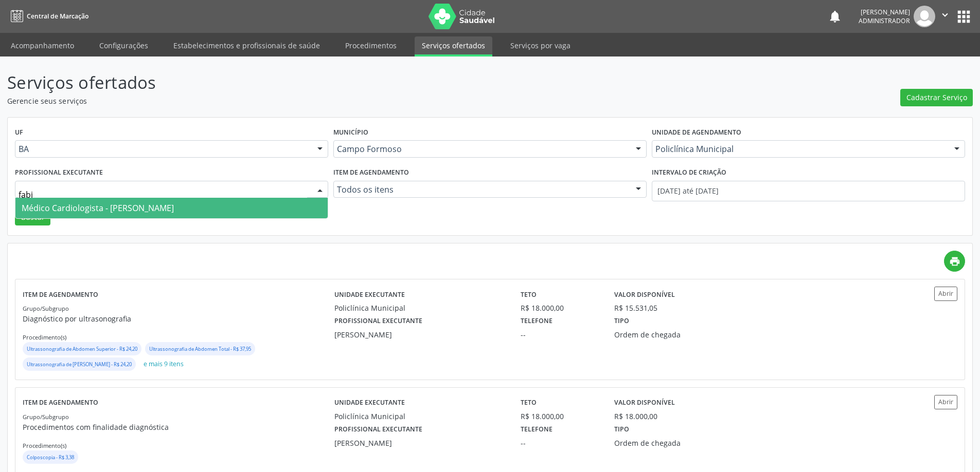 Image resolution: width=980 pixels, height=472 pixels. What do you see at coordinates (937, 97) in the screenshot?
I see `span: Cadastrar Serviço` at bounding box center [937, 97].